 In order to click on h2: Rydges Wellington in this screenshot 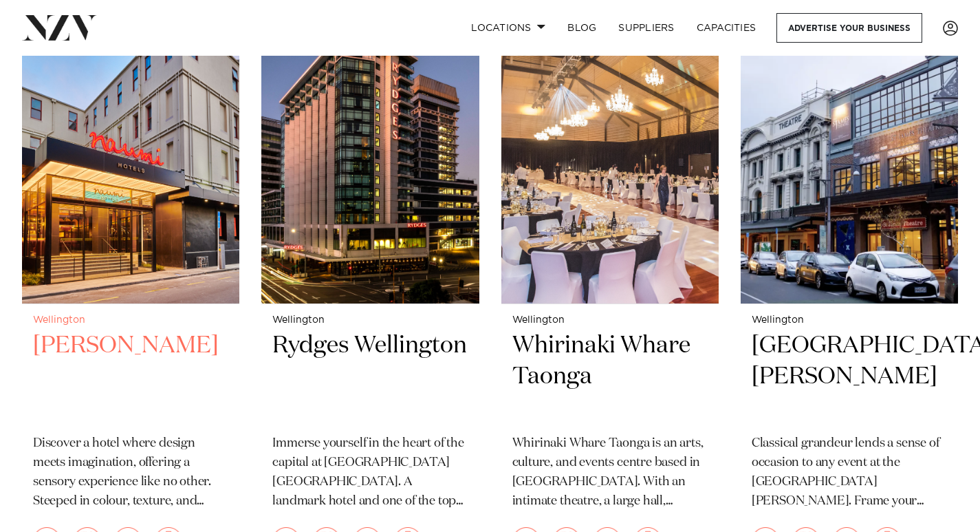, I will do `click(370, 377)`.